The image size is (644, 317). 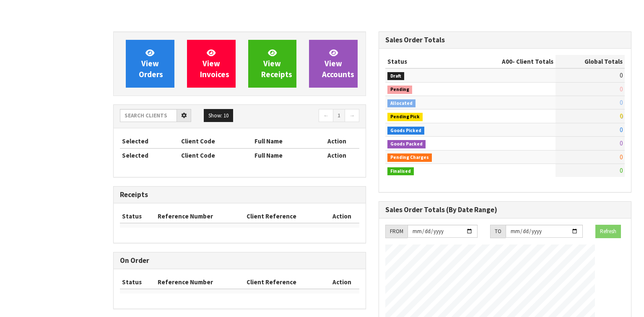 What do you see at coordinates (239, 260) in the screenshot?
I see `h3: On Order` at bounding box center [239, 260].